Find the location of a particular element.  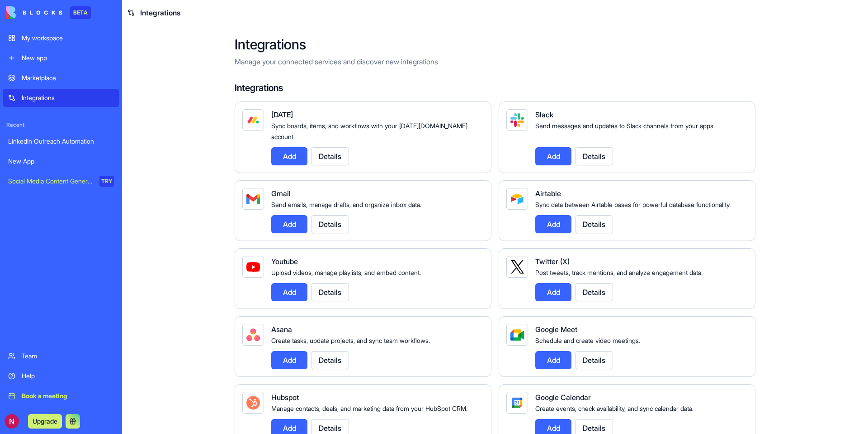

div: New app is located at coordinates (68, 58).